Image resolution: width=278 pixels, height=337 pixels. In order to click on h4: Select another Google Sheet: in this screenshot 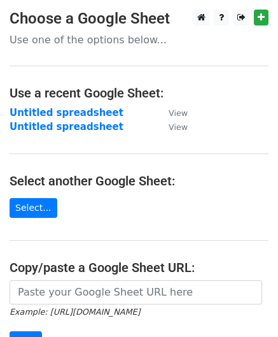, I will do `click(139, 181)`.